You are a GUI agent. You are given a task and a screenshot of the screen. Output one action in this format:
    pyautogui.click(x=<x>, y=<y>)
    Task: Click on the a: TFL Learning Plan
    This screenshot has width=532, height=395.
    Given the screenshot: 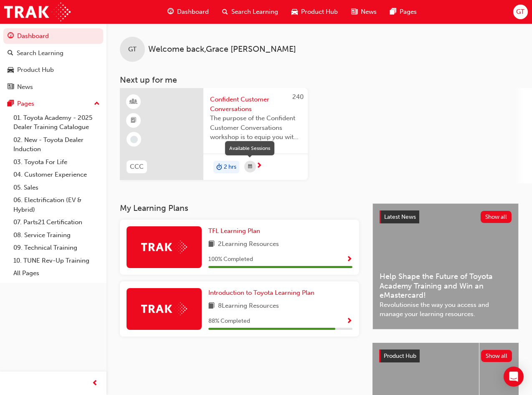 What is the action you would take?
    pyautogui.click(x=236, y=231)
    